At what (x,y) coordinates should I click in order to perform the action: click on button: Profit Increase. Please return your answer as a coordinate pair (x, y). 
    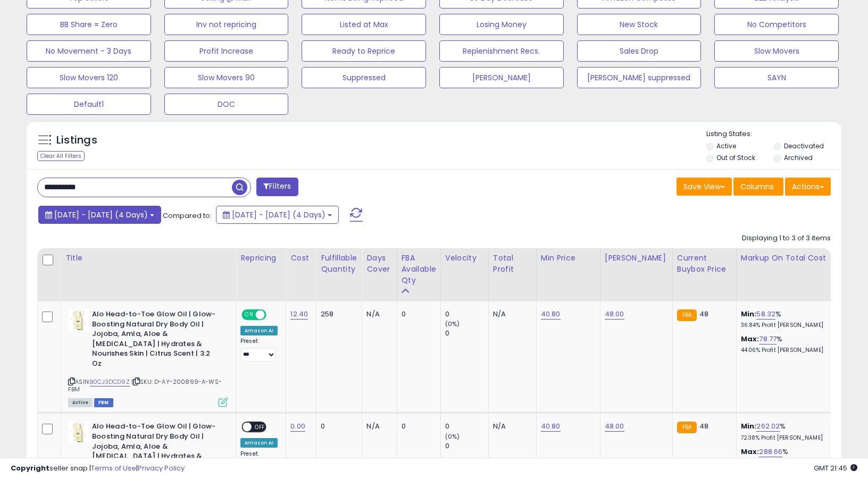
    Looking at the image, I should click on (227, 51).